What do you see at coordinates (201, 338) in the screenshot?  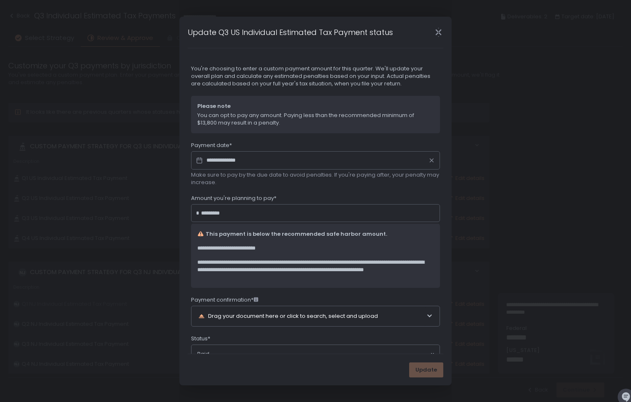 I see `span: Status*` at bounding box center [201, 338].